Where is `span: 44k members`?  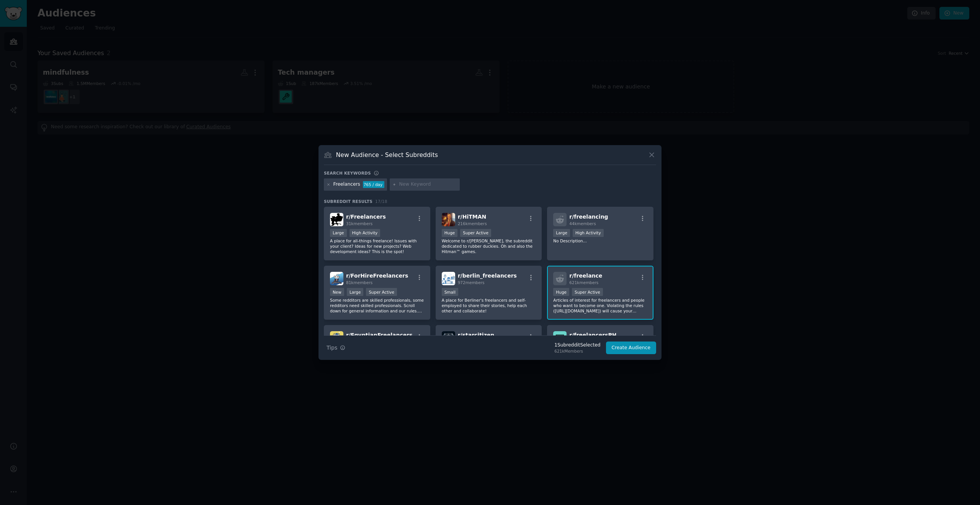 span: 44k members is located at coordinates (583, 224).